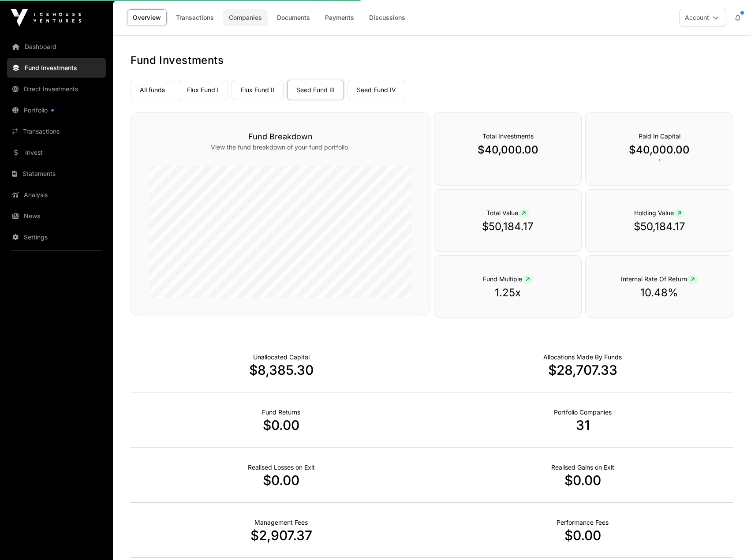 This screenshot has height=560, width=751. Describe the element at coordinates (508, 213) in the screenshot. I see `span: Total Value` at that location.